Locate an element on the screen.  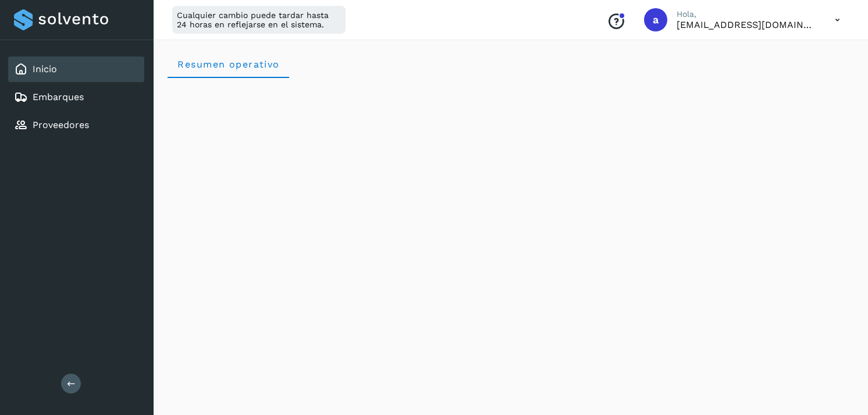
p: alejperez@niagarawater.com is located at coordinates (746, 24).